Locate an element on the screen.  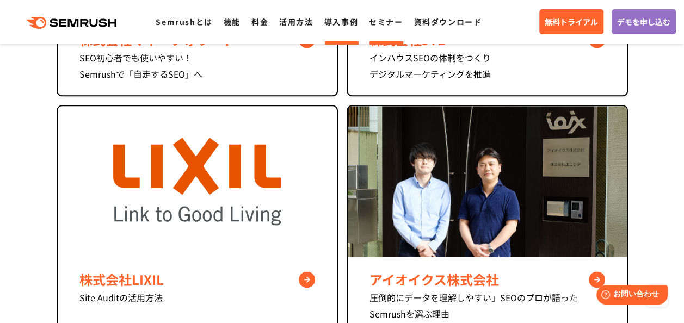
a: 料金 is located at coordinates (260, 22).